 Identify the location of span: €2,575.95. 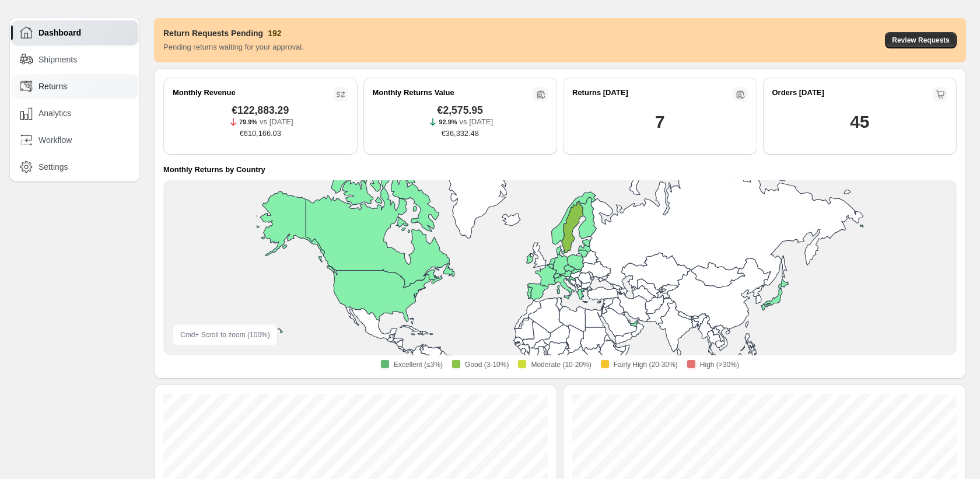
(460, 111).